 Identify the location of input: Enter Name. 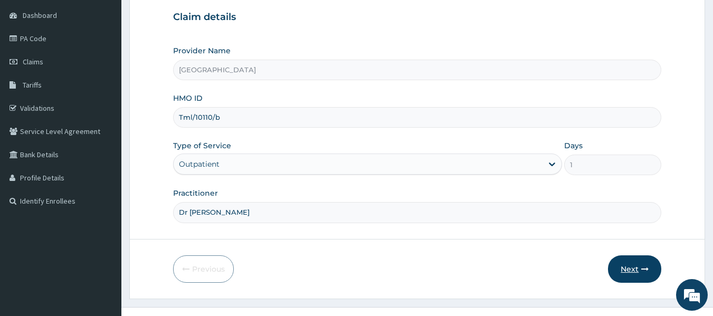
(418, 212).